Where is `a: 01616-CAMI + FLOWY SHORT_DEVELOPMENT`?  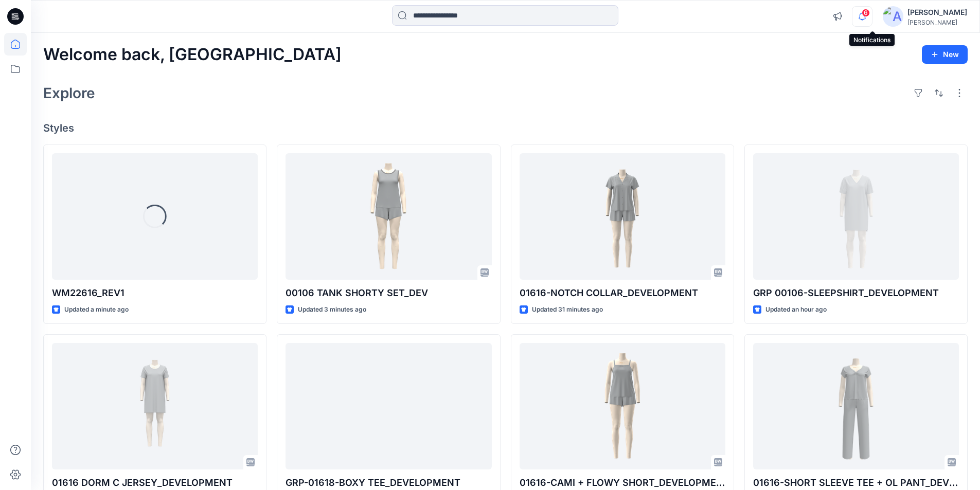 a: 01616-CAMI + FLOWY SHORT_DEVELOPMENT is located at coordinates (622, 406).